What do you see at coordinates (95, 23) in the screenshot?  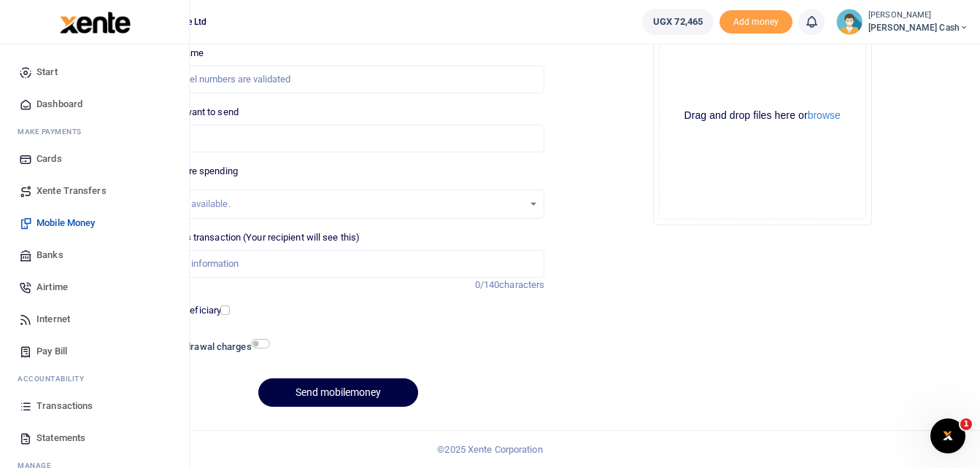 I see `img: logo-large` at bounding box center [95, 23].